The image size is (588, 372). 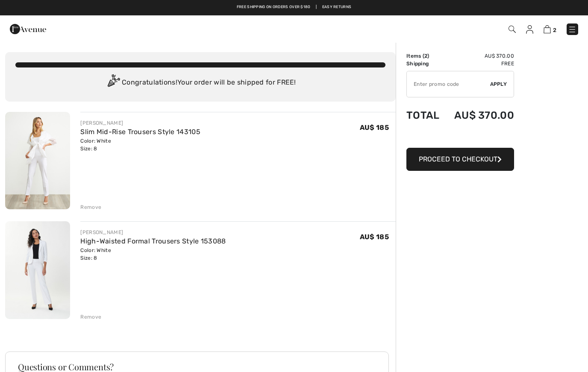 I want to click on img: Menu, so click(x=572, y=29).